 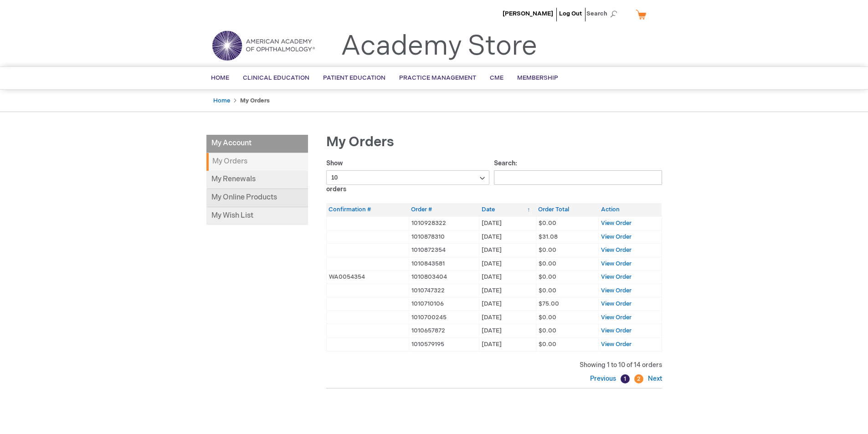 What do you see at coordinates (605, 379) in the screenshot?
I see `a: Previous` at bounding box center [605, 379].